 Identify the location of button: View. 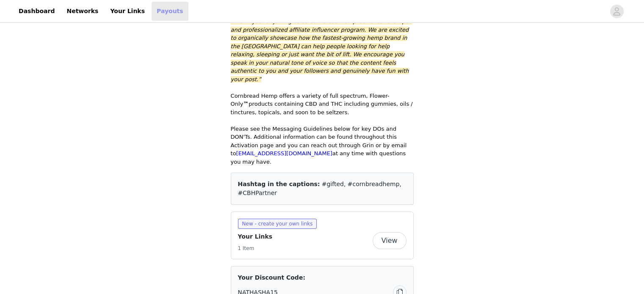
(389, 240).